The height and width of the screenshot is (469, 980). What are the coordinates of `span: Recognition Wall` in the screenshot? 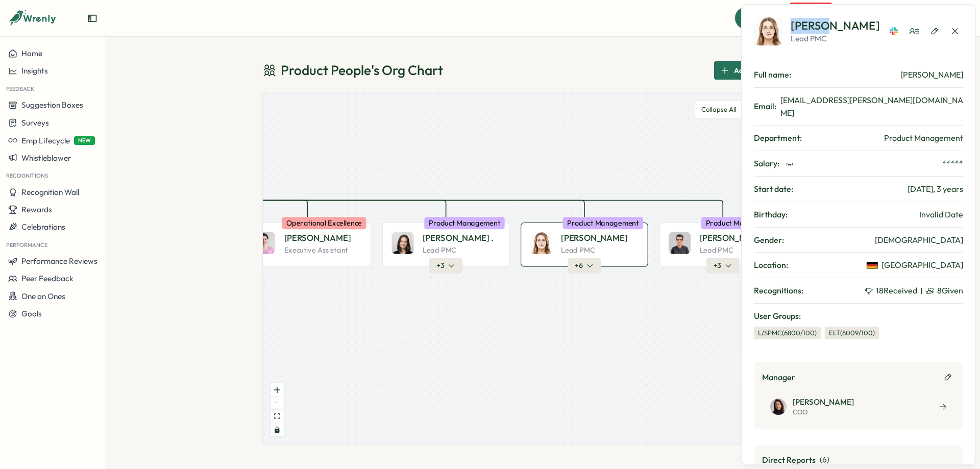 It's located at (50, 192).